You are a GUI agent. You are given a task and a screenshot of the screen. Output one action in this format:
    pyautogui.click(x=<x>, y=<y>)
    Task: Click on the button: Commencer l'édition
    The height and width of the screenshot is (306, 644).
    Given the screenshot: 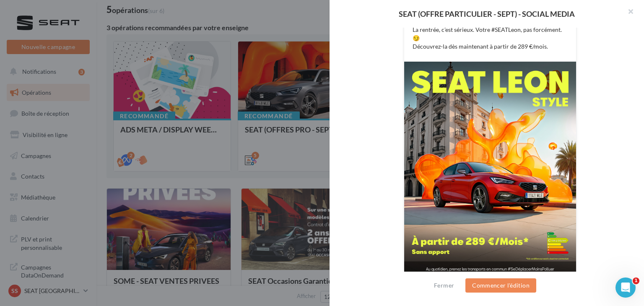 What is the action you would take?
    pyautogui.click(x=501, y=286)
    